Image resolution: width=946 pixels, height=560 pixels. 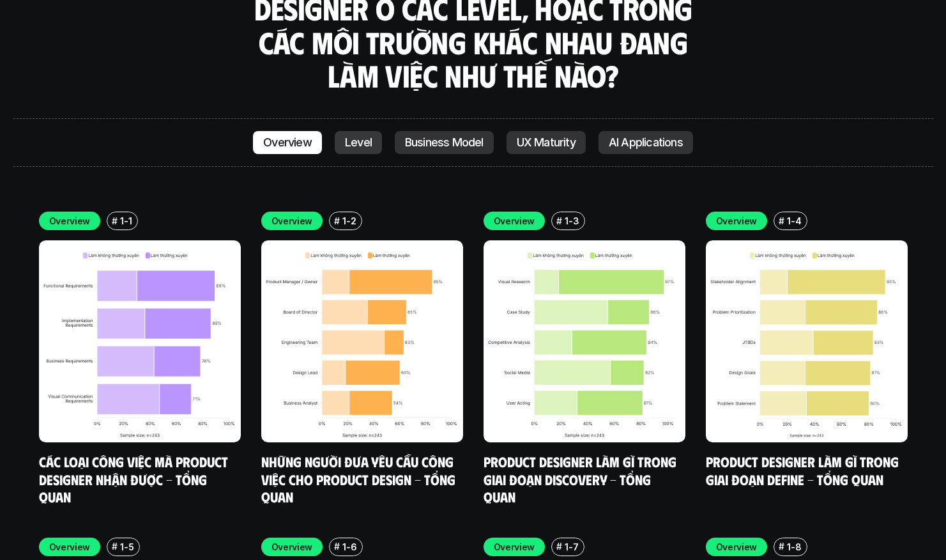 I want to click on p: Business Model, so click(x=444, y=142).